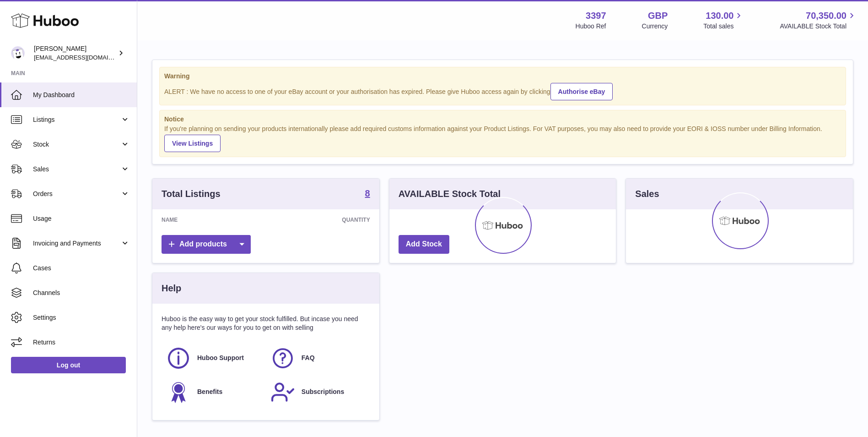 The width and height of the screenshot is (868, 437). I want to click on div: ALERT : We have no access to one of your eBay account or your authorisation has expired. Please g..., so click(502, 90).